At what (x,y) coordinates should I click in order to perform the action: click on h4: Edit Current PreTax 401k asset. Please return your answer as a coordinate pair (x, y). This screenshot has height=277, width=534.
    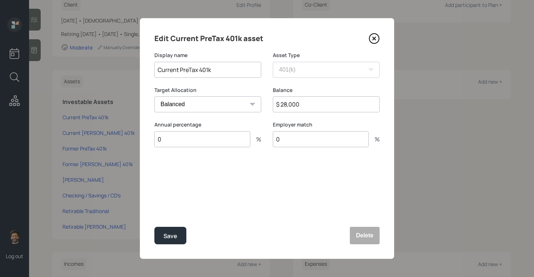
    Looking at the image, I should click on (209, 39).